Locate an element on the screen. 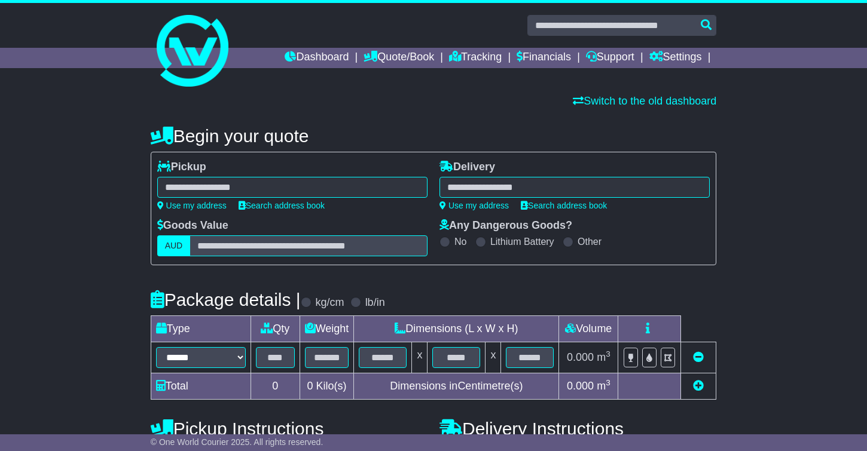 The height and width of the screenshot is (451, 867). a: Financials is located at coordinates (544, 58).